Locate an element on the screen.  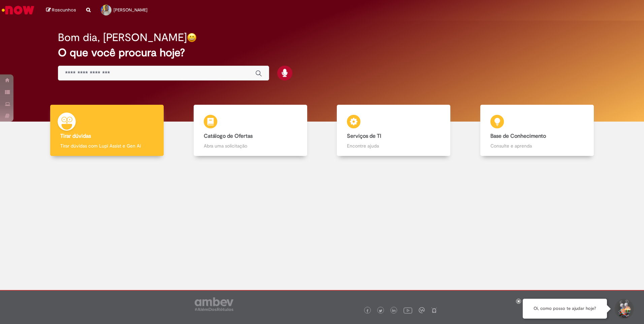
div: Oi, como posso te ajudar hoje? is located at coordinates (565, 309).